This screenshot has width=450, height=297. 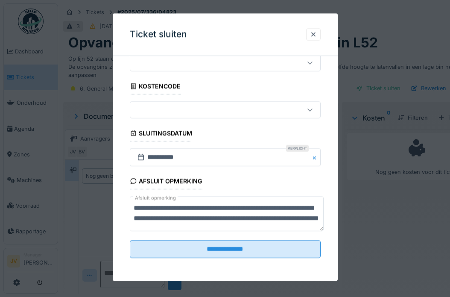 What do you see at coordinates (316, 158) in the screenshot?
I see `button: Close` at bounding box center [316, 158].